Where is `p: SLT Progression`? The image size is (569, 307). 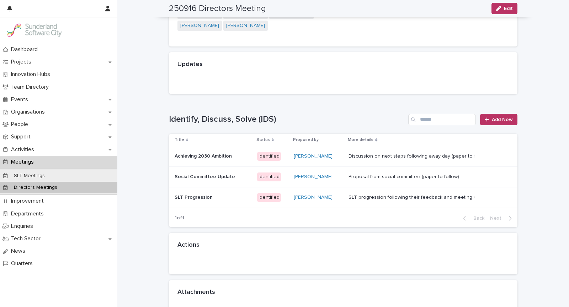
p: SLT Progression is located at coordinates (194, 197).